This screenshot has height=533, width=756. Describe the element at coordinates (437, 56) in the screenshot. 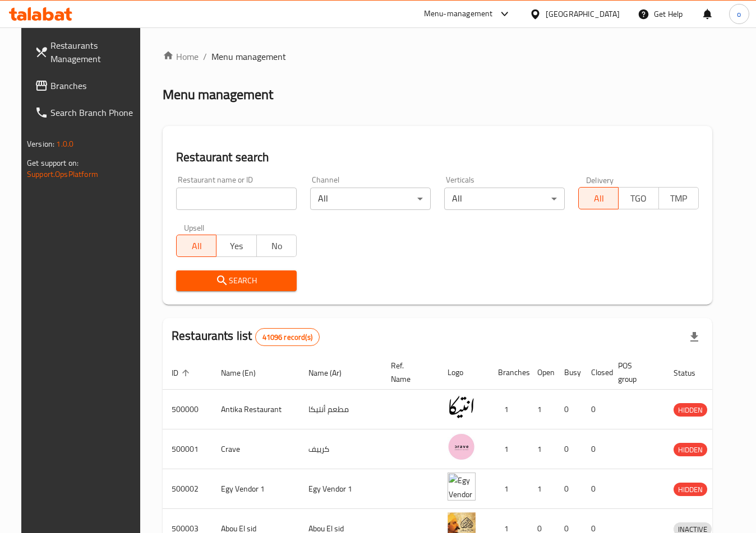

I see `nav: breadcrumb` at that location.